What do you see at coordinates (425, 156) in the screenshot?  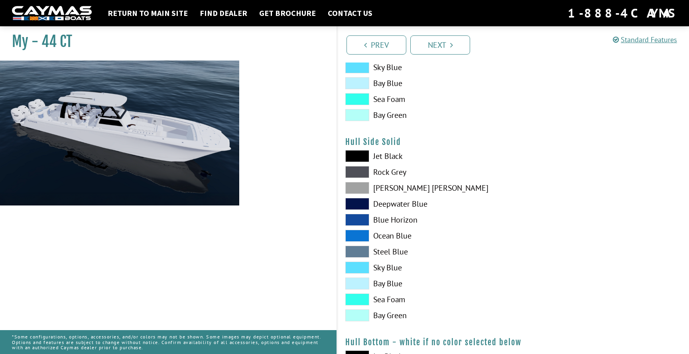 I see `label: Jet Black` at bounding box center [425, 156].